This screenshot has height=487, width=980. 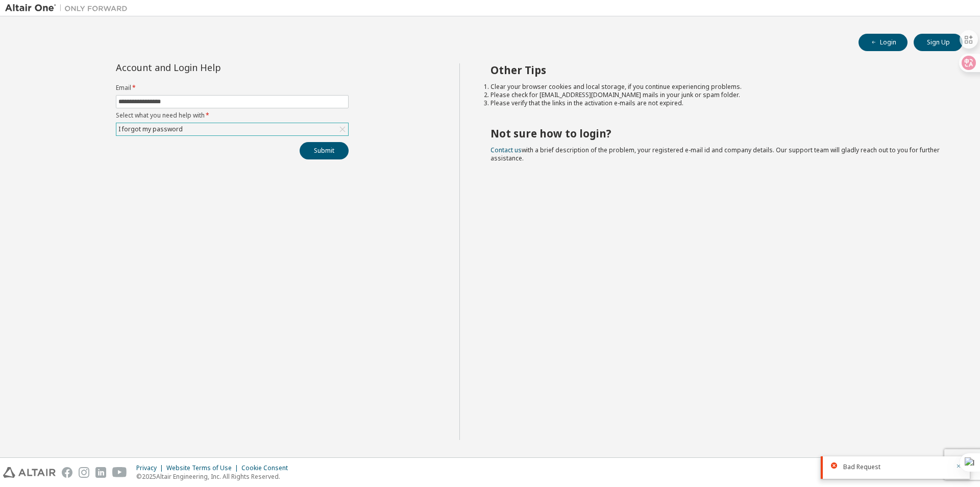 What do you see at coordinates (506, 149) in the screenshot?
I see `a: Contact us` at bounding box center [506, 149].